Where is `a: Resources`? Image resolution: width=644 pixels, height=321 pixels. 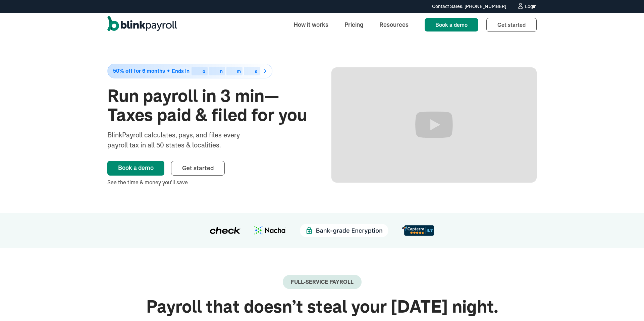
a: Resources is located at coordinates (394, 25).